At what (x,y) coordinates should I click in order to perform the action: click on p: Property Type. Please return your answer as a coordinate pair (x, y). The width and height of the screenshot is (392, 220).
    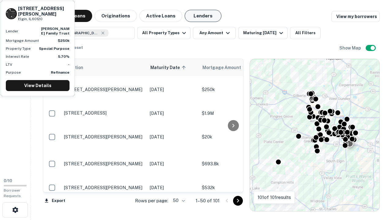
    Looking at the image, I should click on (18, 49).